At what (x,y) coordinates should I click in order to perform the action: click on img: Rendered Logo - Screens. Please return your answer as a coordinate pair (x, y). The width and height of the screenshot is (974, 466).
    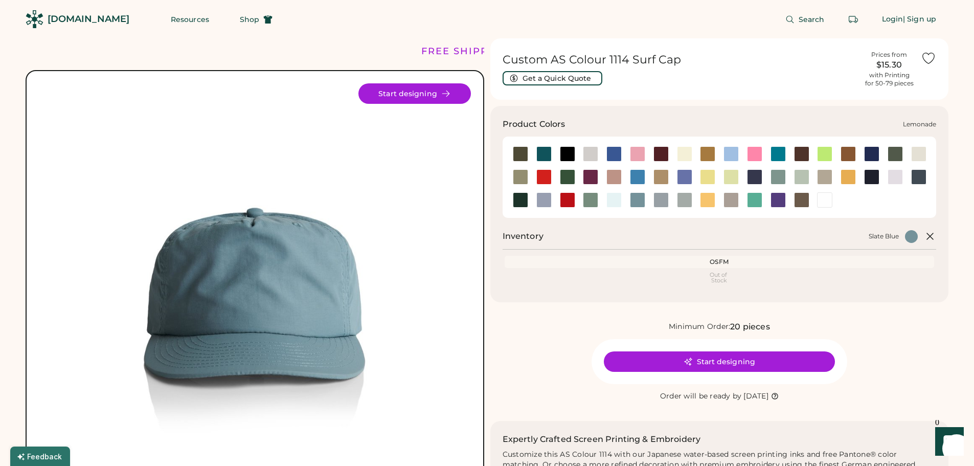
    Looking at the image, I should click on (34, 19).